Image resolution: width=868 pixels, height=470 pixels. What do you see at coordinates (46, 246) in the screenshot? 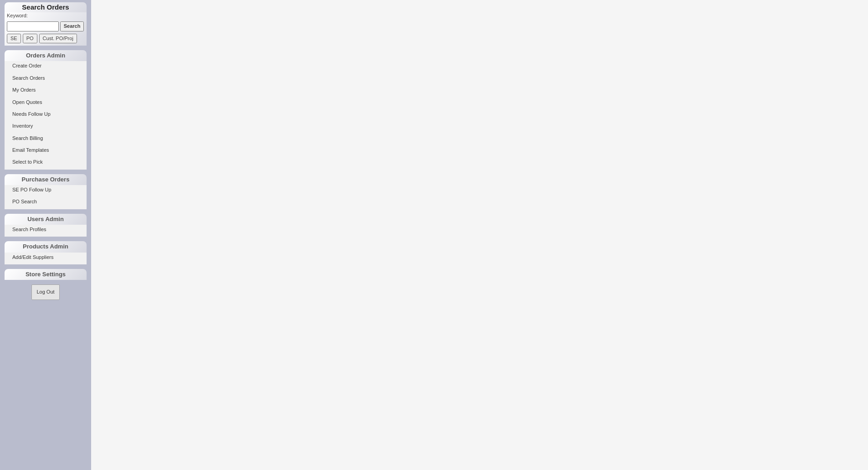
I see `div: Products Admin` at bounding box center [46, 246].